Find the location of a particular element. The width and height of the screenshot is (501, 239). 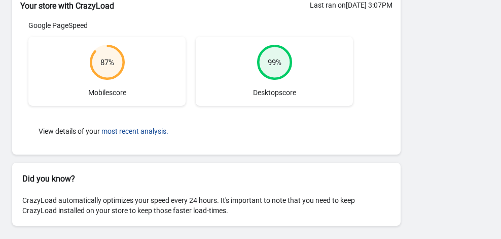

div: Google PageSpeed is located at coordinates (191, 25).